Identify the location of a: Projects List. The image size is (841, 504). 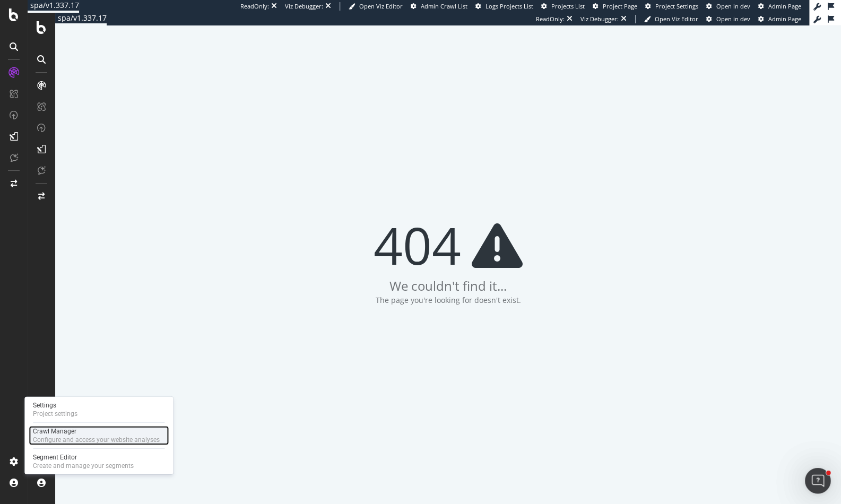
(563, 7).